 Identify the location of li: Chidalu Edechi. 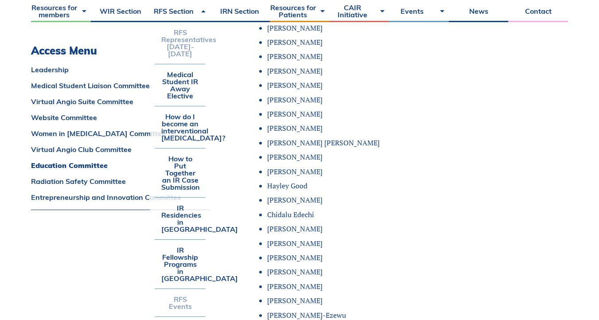
(384, 214).